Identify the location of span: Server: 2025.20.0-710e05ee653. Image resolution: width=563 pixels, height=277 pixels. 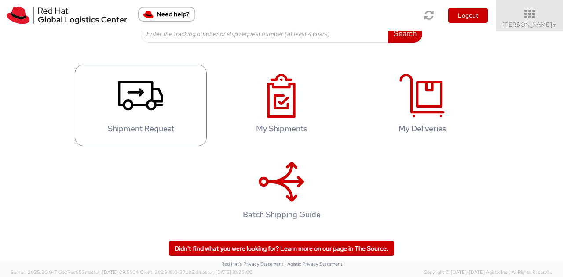
(74, 273).